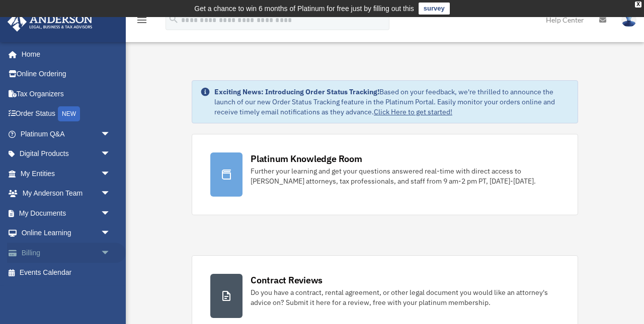 Image resolution: width=644 pixels, height=324 pixels. Describe the element at coordinates (142, 21) in the screenshot. I see `a: menu` at that location.